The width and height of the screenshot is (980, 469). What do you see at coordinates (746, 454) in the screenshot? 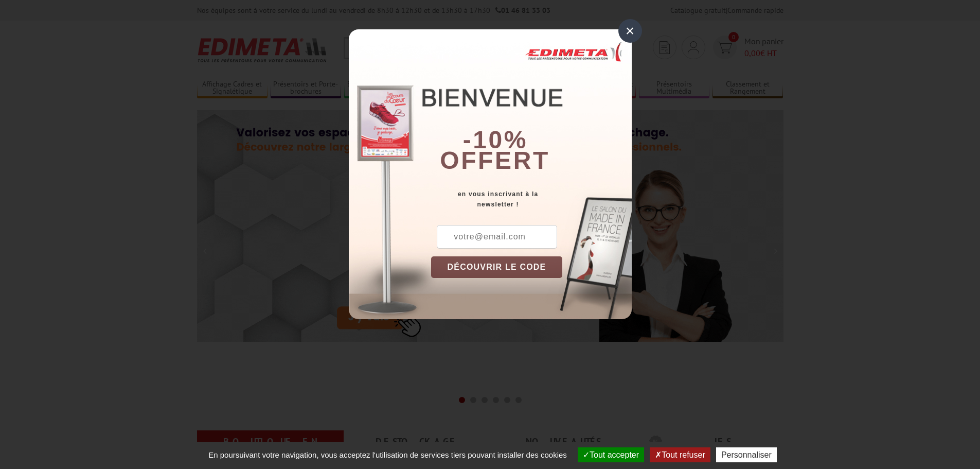
I see `button: Personnaliser (fenêtre modale)` at bounding box center [746, 454].